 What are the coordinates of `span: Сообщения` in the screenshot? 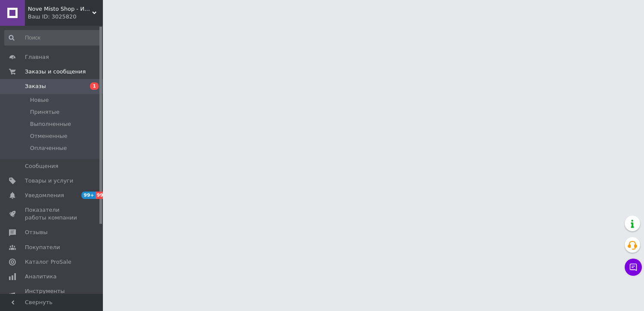 It's located at (42, 167).